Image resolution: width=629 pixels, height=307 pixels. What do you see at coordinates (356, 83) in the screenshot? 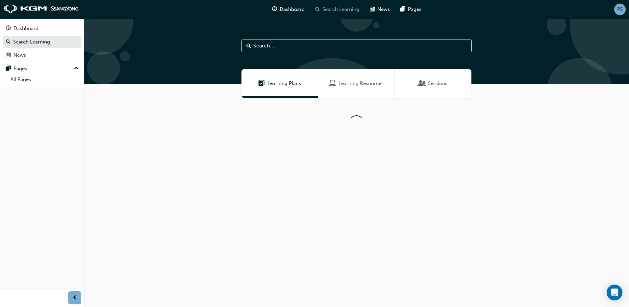
I see `a: Learning ResourcesLearning Resources` at bounding box center [356, 83].